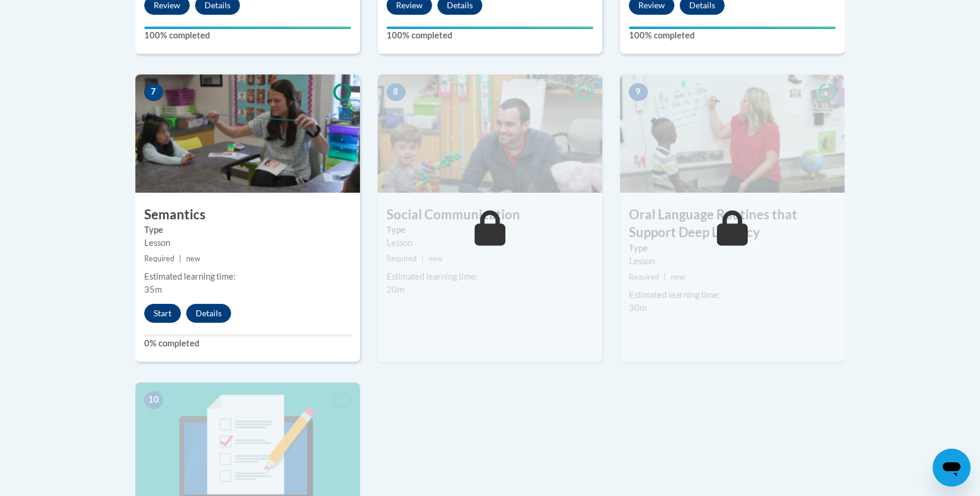 The height and width of the screenshot is (496, 980). What do you see at coordinates (153, 289) in the screenshot?
I see `span: 35m` at bounding box center [153, 289].